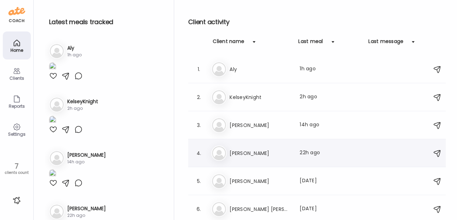 The height and width of the screenshot is (220, 457). I want to click on h2: Latest meals tracked, so click(106, 22).